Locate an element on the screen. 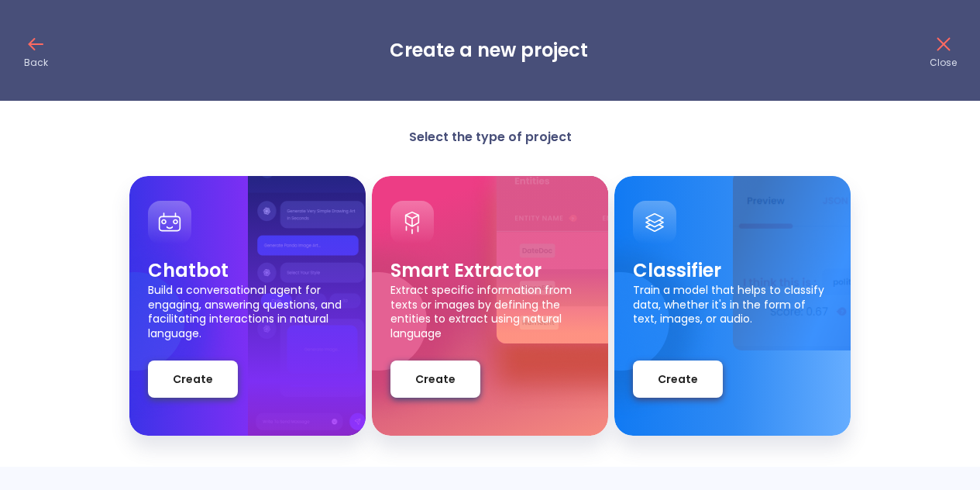 Image resolution: width=980 pixels, height=490 pixels. p: Classifier is located at coordinates (732, 270).